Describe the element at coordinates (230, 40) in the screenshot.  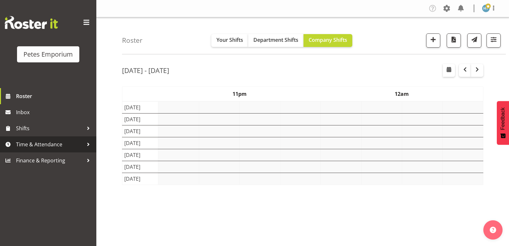
I see `span: Your Shifts` at that location.